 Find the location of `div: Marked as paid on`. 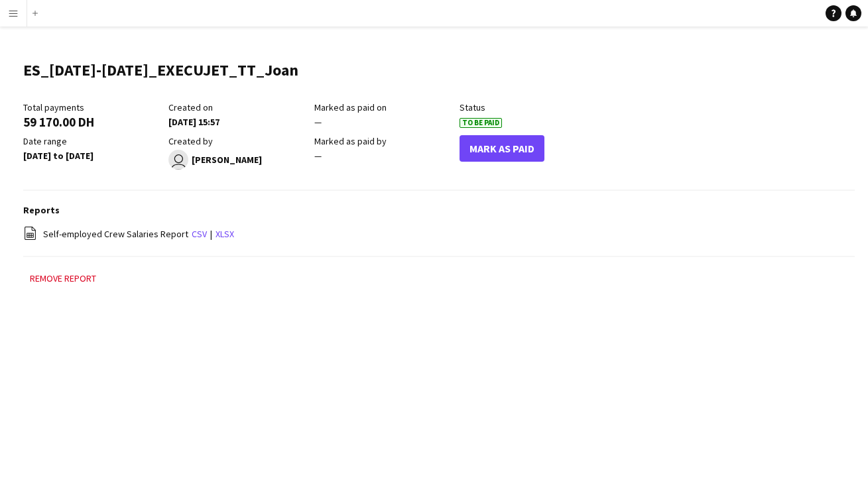

div: Marked as paid on is located at coordinates (384, 107).